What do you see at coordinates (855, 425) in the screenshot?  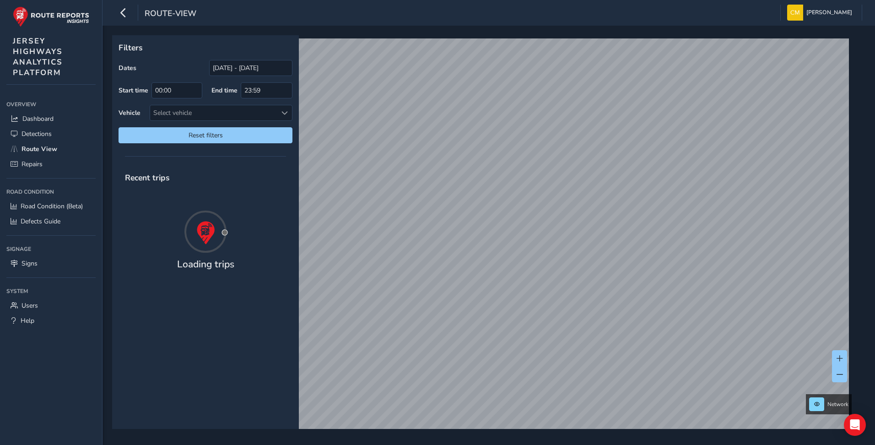 I see `div: Open Intercom Messenger` at bounding box center [855, 425].